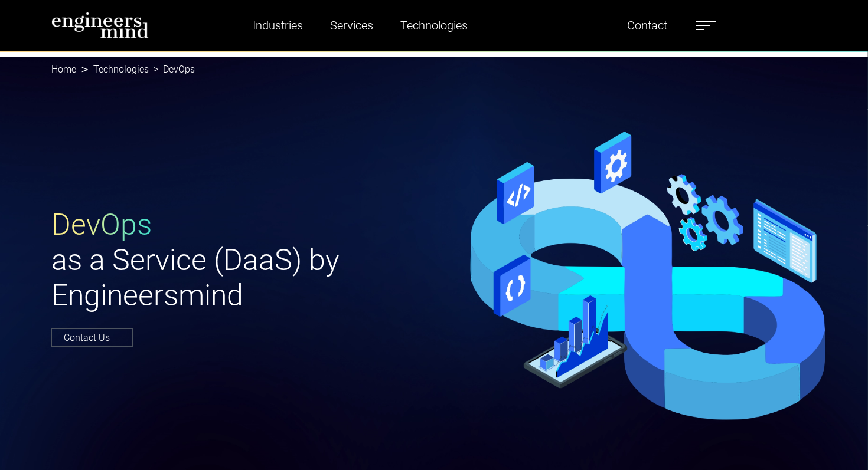 Image resolution: width=868 pixels, height=470 pixels. I want to click on a: Contact Us, so click(93, 337).